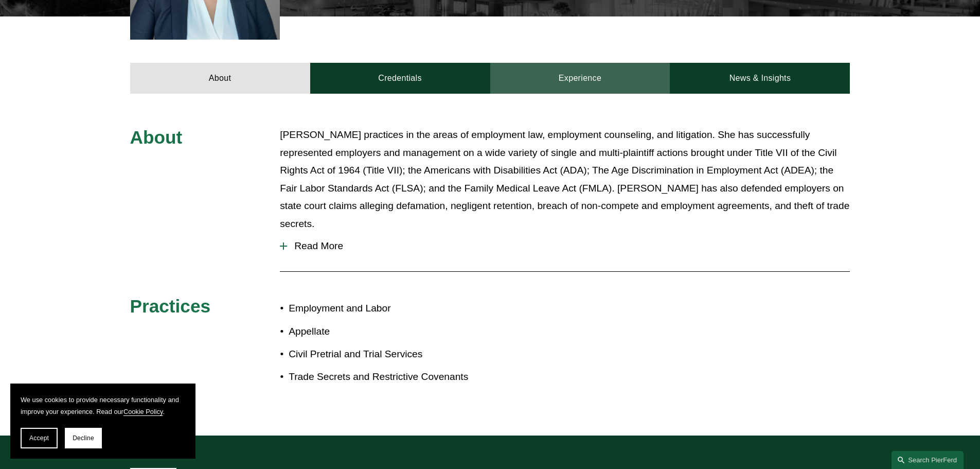 This screenshot has width=980, height=469. I want to click on a: Cookie Policy, so click(143, 411).